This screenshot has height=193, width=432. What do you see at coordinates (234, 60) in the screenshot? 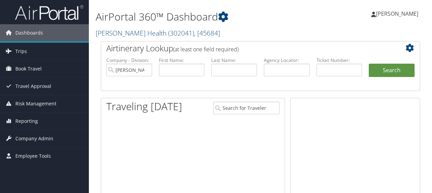
I see `label: Last Name:` at bounding box center [234, 60].